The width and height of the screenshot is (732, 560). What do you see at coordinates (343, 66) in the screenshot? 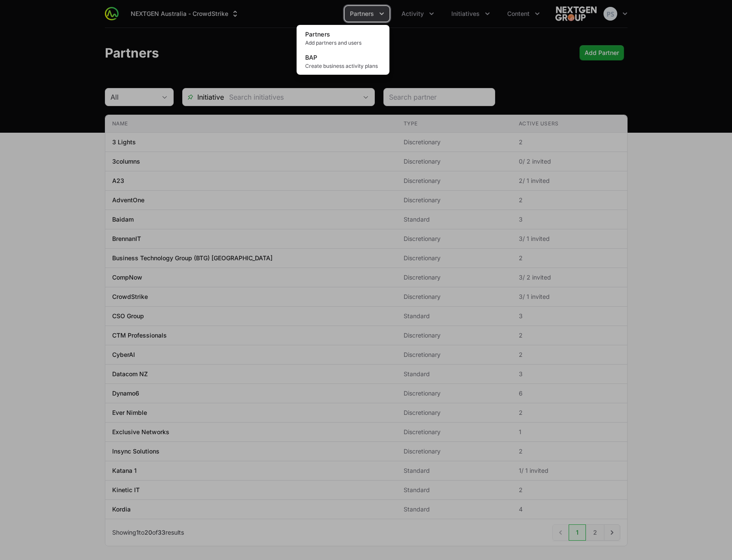
I see `span: Create business activity plans` at bounding box center [343, 66].